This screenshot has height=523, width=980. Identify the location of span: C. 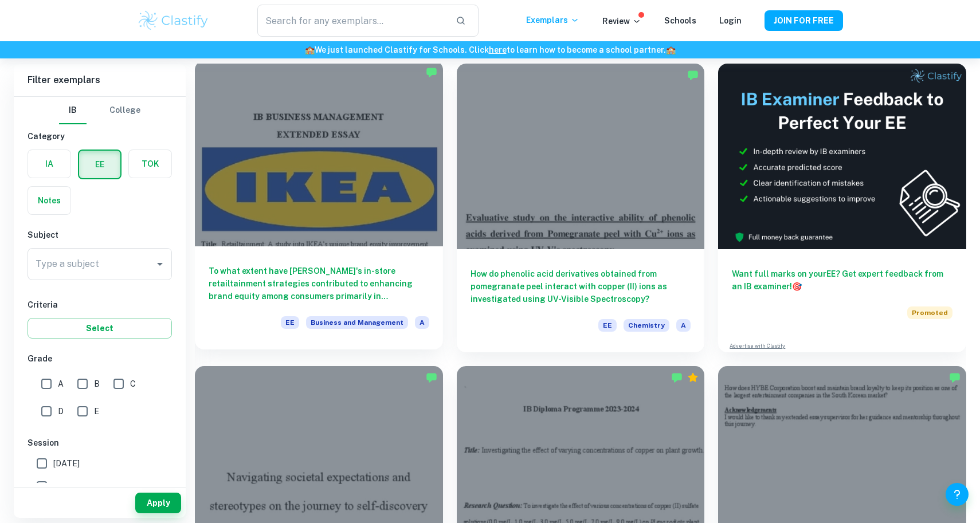
(133, 384).